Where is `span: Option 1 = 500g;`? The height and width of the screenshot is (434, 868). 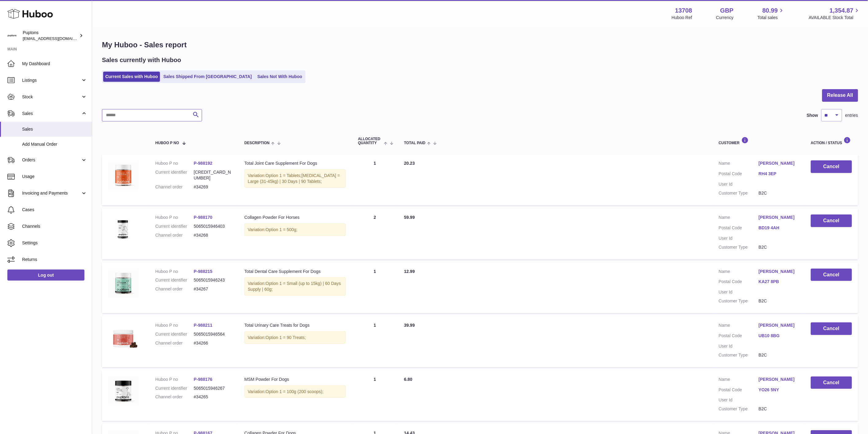 span: Option 1 = 500g; is located at coordinates (282, 230).